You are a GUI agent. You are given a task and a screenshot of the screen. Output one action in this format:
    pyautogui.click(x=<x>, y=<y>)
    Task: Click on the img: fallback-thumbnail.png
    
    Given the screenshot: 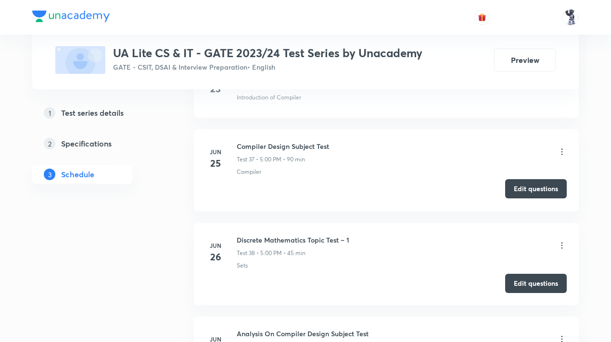 What is the action you would take?
    pyautogui.click(x=80, y=60)
    